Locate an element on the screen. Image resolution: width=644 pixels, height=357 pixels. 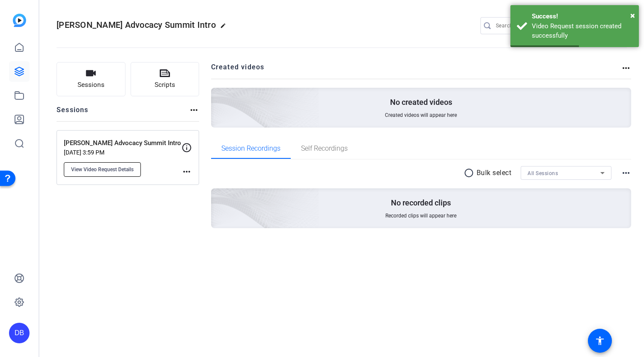
input: Search is located at coordinates (535, 26).